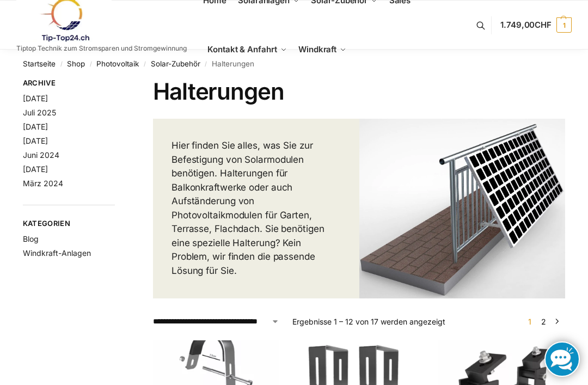 The image size is (588, 385). Describe the element at coordinates (526, 25) in the screenshot. I see `span: 1.749,00` at that location.